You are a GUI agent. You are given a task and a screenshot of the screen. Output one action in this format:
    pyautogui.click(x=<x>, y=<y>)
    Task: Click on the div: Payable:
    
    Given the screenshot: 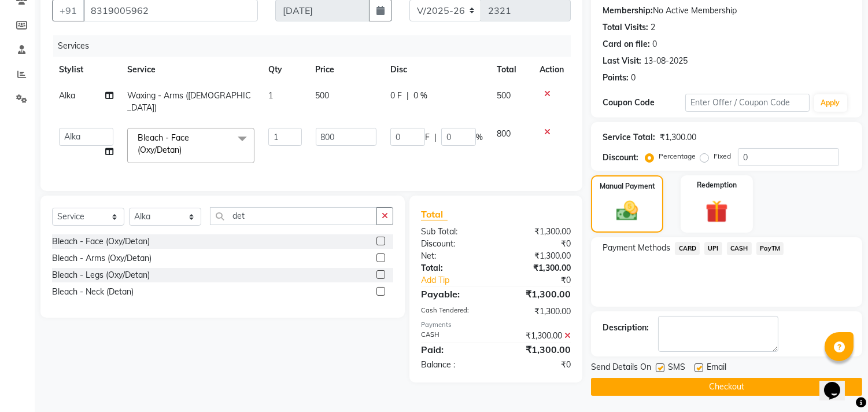 What is the action you would take?
    pyautogui.click(x=454, y=293)
    